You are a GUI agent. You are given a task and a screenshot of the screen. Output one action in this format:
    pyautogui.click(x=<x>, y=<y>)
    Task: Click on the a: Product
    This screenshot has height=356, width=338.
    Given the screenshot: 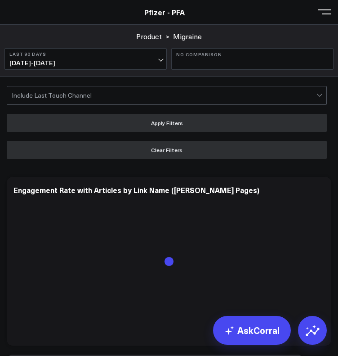 What is the action you would take?
    pyautogui.click(x=149, y=36)
    